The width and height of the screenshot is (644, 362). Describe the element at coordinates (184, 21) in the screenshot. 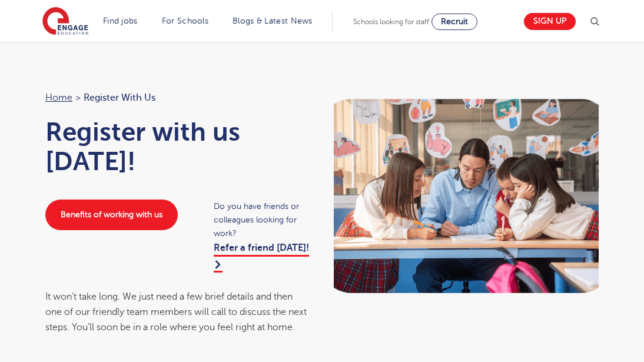

I see `a: For Schools` at that location.